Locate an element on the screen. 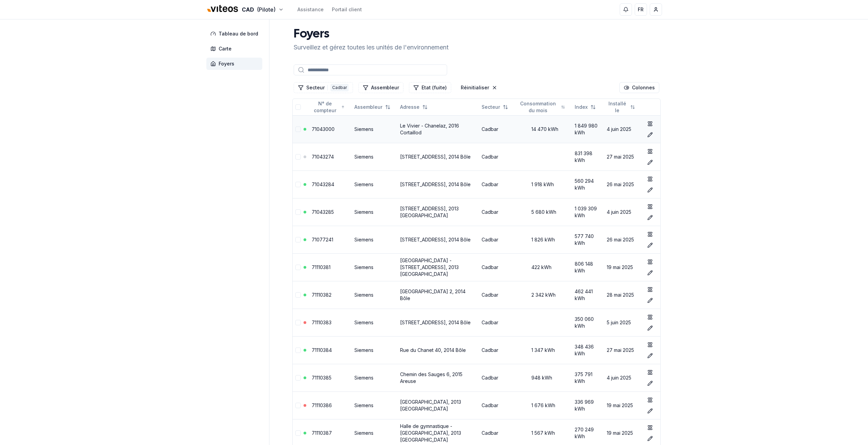 The width and height of the screenshot is (868, 445). div: 350 060 kWh is located at coordinates (588, 323).